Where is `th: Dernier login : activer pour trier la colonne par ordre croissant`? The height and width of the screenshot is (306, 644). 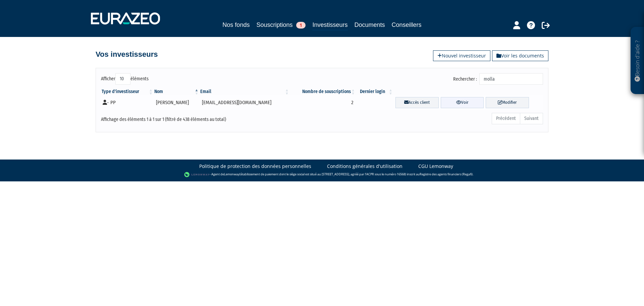
th: Dernier login : activer pour trier la colonne par ordre croissant is located at coordinates (375, 91).